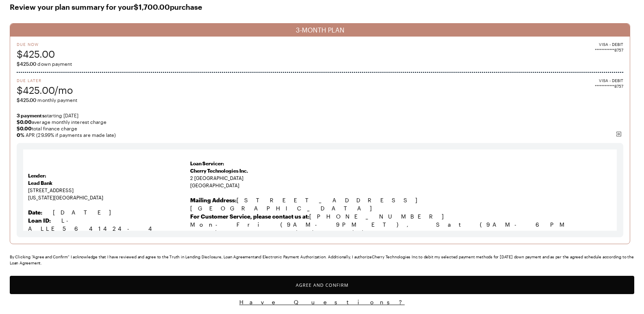 Image resolution: width=644 pixels, height=314 pixels. What do you see at coordinates (322, 285) in the screenshot?
I see `button: Agree and Confirm` at bounding box center [322, 285].